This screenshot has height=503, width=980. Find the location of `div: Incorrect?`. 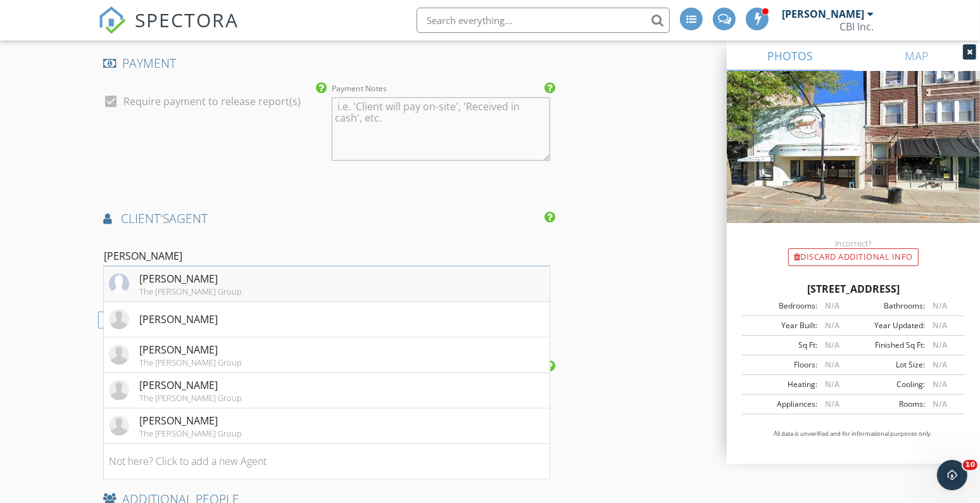

div: Incorrect? is located at coordinates (853, 243).